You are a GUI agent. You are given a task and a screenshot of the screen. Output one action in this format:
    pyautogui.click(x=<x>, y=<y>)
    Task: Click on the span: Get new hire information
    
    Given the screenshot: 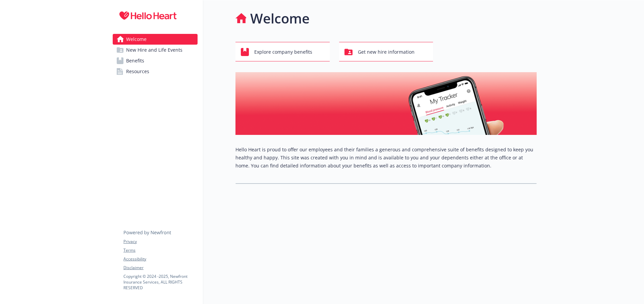 What is the action you would take?
    pyautogui.click(x=386, y=52)
    